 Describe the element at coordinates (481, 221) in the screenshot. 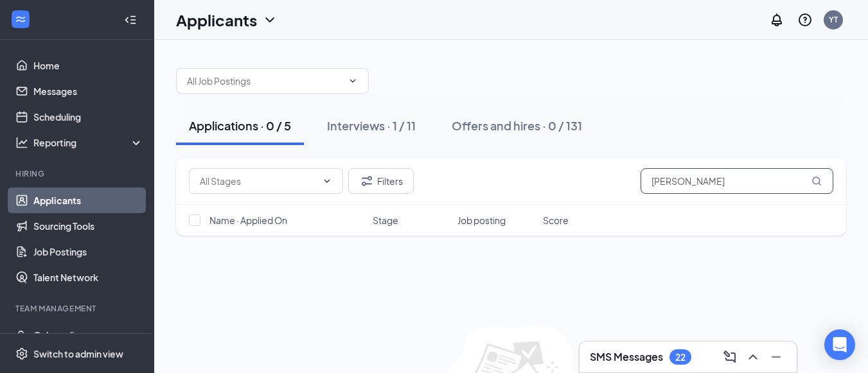

I see `span: Job posting` at that location.